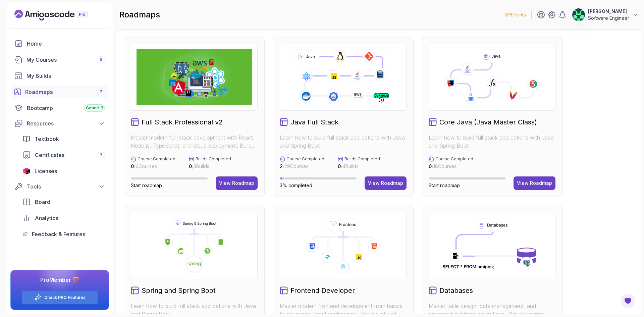 The image size is (644, 317). Describe the element at coordinates (95, 108) in the screenshot. I see `span: Cohort 3` at that location.